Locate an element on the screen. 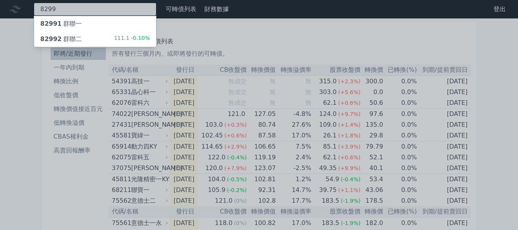 This screenshot has width=518, height=230. span: 82992 is located at coordinates (51, 39).